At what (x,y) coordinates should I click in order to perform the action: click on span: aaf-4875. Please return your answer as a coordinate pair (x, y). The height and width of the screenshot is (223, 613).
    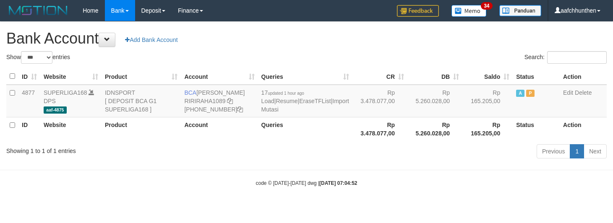
    Looking at the image, I should click on (55, 110).